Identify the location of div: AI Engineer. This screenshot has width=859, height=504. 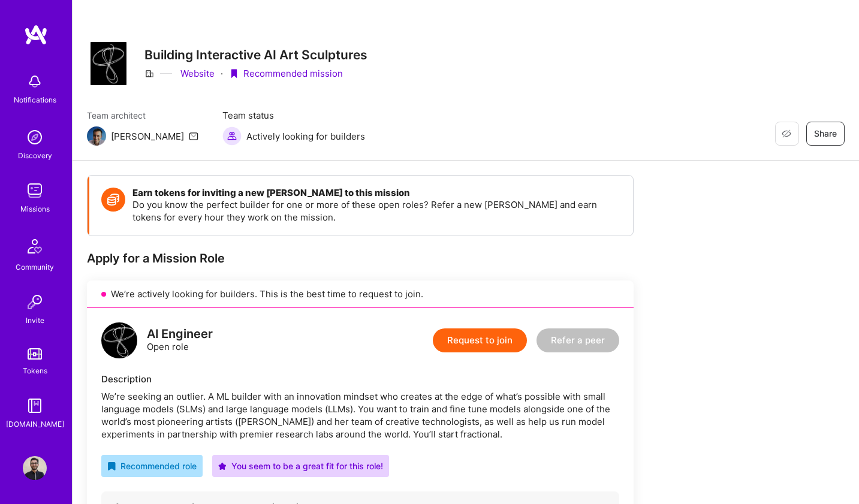
(180, 334).